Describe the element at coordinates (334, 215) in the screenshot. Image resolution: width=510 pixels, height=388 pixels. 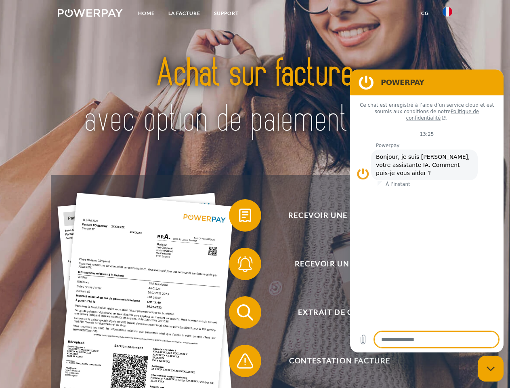
I see `button: Recevoir une facture ?` at that location.